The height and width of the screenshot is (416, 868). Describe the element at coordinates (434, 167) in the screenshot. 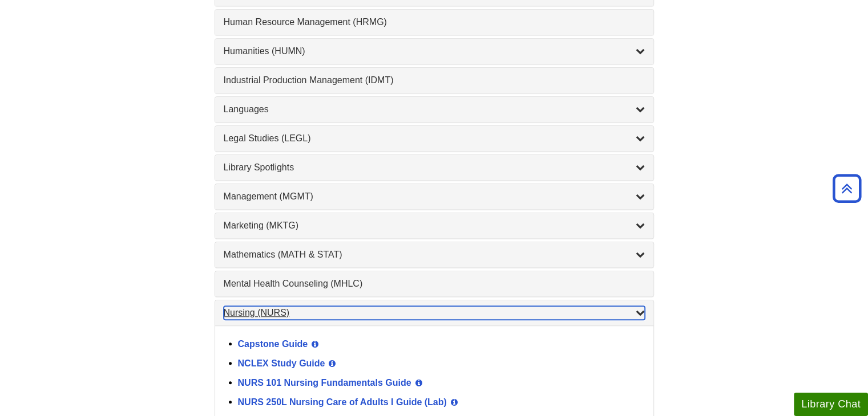

I see `div: Library Spotlights` at that location.